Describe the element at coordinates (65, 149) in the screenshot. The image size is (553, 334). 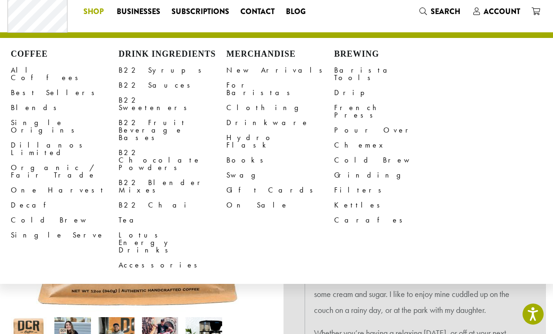
I see `a: Dillanos Limited` at that location.